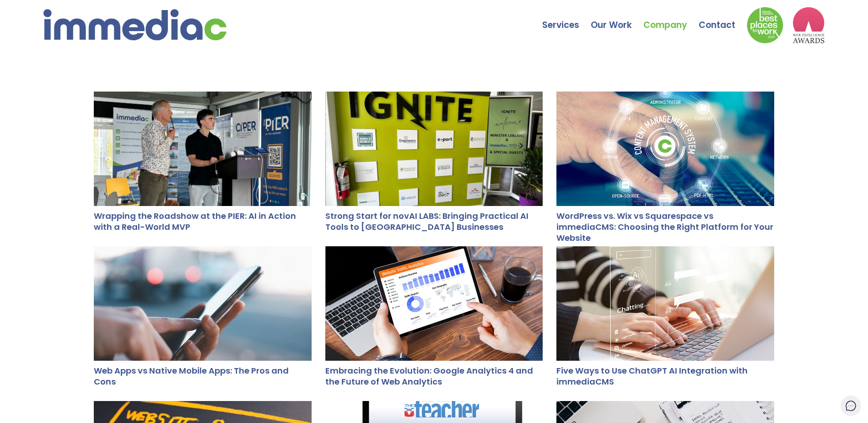  What do you see at coordinates (429, 376) in the screenshot?
I see `a: Embracing the Evolution: Google Analytics 4 and the Future of Web Analytics` at bounding box center [429, 376].